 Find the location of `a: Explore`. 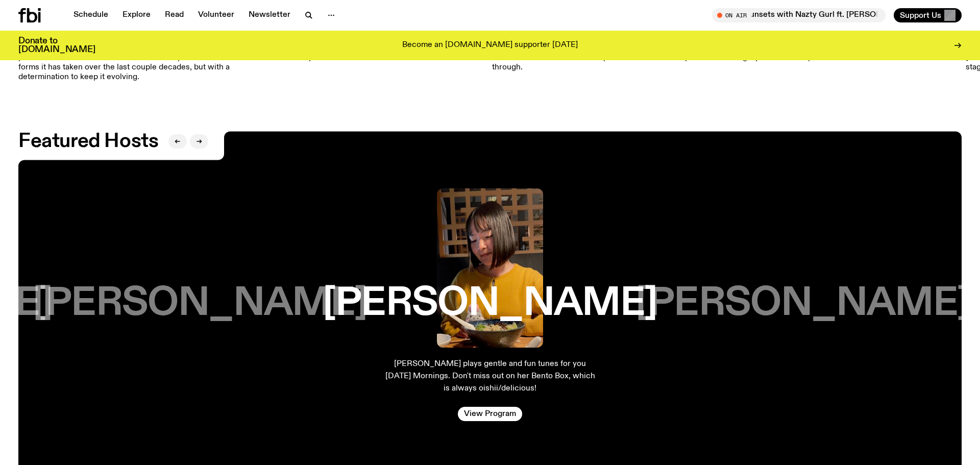

a: Explore is located at coordinates (136, 16).